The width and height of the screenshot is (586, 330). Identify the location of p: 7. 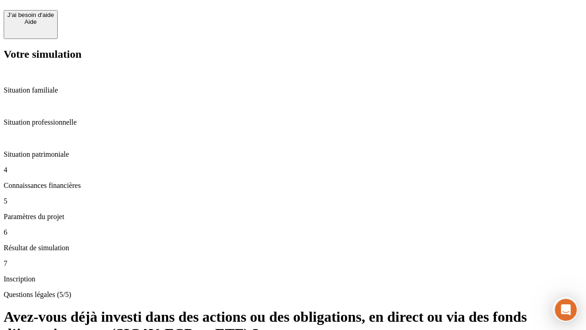
(293, 263).